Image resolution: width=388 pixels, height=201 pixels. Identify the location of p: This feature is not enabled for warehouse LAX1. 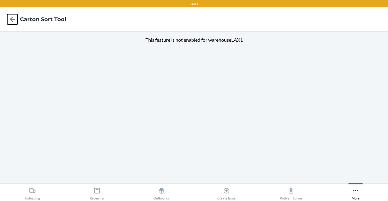
(194, 40).